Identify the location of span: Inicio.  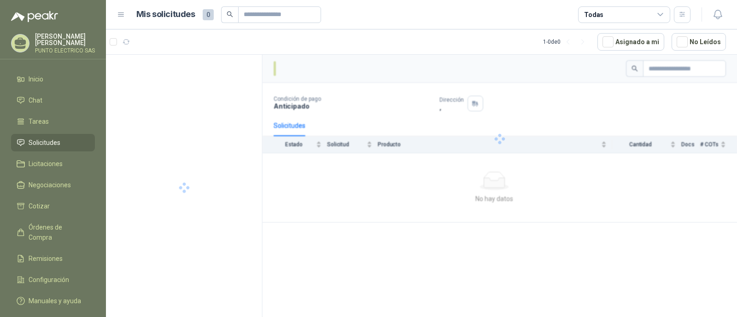
(36, 79).